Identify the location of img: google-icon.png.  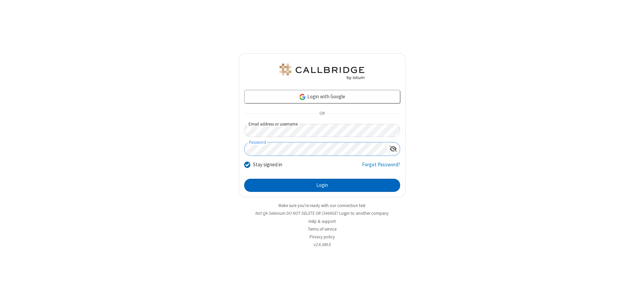
(303, 97).